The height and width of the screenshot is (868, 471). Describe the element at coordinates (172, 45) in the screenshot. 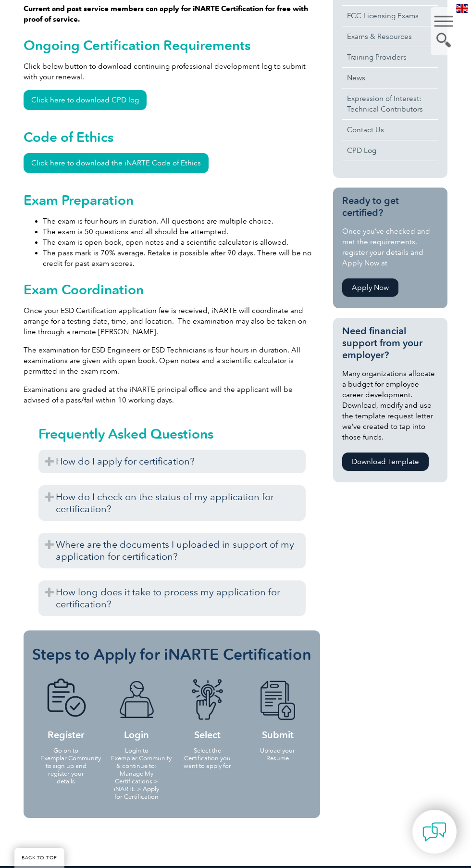

I see `h2: Ongoing Certification Requirements` at that location.